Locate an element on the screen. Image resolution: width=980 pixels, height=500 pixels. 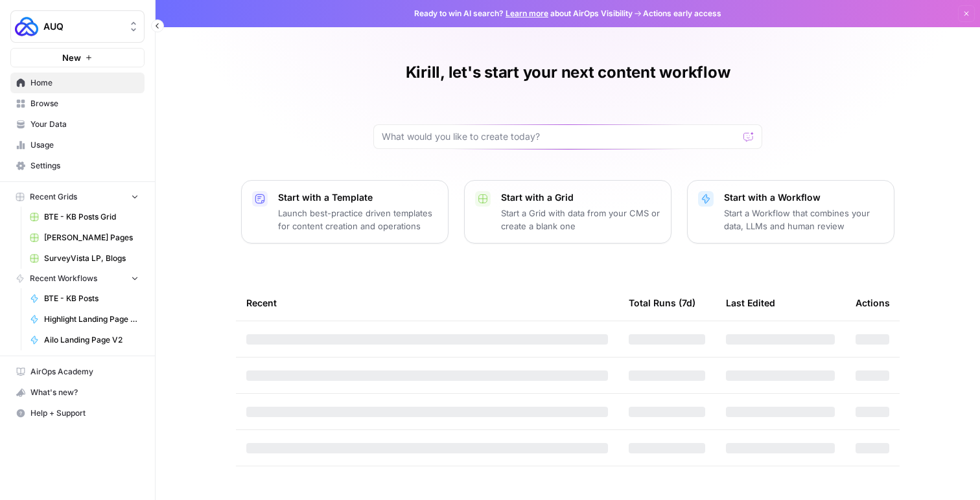
a: Usage is located at coordinates (77, 145).